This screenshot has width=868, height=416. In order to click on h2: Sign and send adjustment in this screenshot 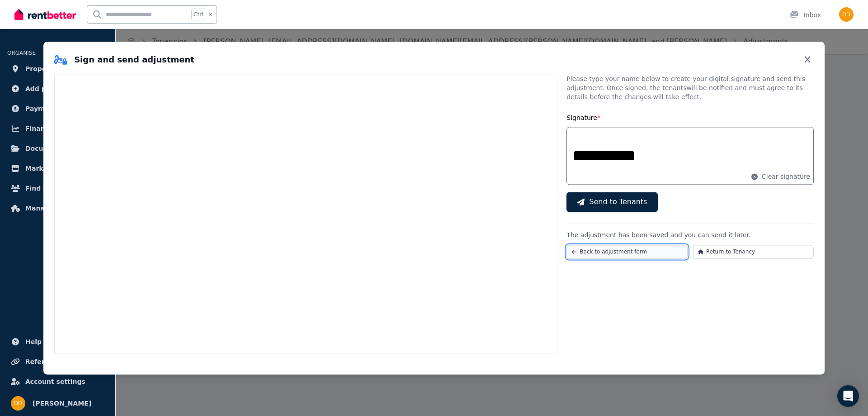, I will do `click(124, 60)`.